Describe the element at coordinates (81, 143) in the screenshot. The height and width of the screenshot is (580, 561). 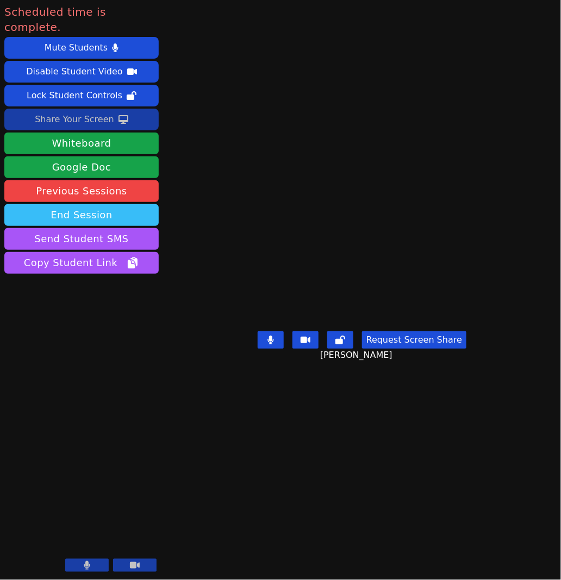
I see `button: Whiteboard` at that location.